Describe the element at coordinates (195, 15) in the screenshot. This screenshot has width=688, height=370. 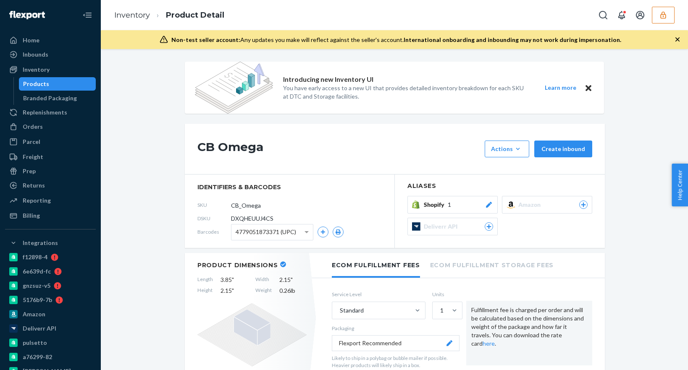
I see `a: Product Detail` at that location.